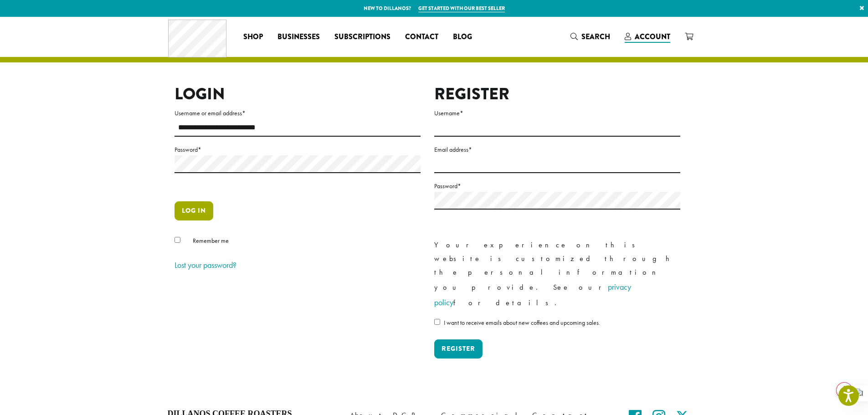 The image size is (868, 415). I want to click on a: privacy policy, so click(532, 295).